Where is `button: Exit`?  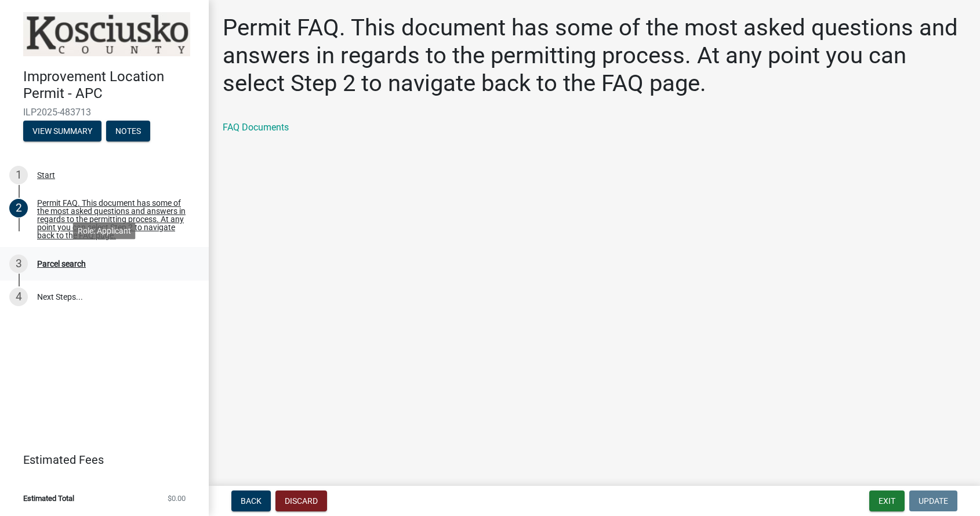
button: Exit is located at coordinates (887, 502).